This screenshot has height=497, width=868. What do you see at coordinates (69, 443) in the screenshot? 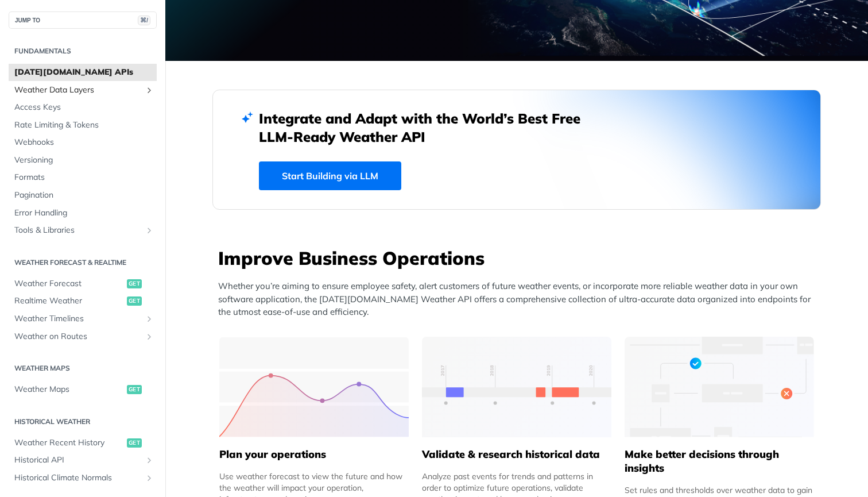
I see `span: Weather Recent History` at bounding box center [69, 443].